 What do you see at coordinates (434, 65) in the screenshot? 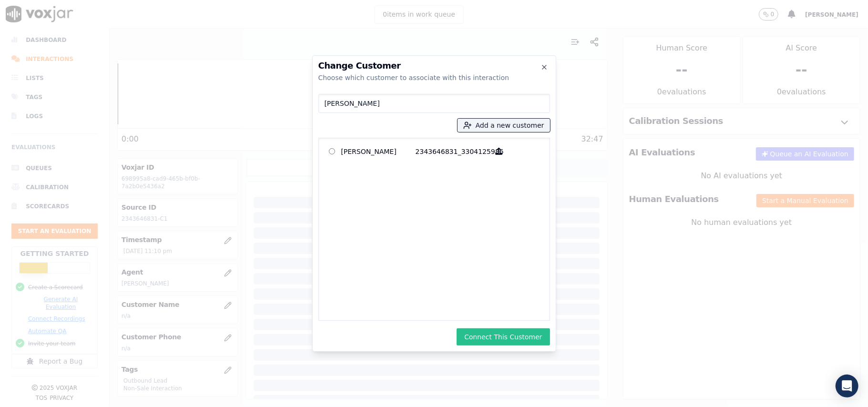
I see `h2: Change Customer` at bounding box center [434, 65].